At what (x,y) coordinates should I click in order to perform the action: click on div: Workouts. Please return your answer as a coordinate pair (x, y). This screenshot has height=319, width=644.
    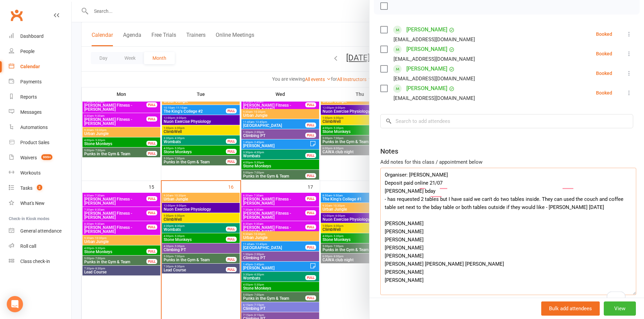
    Looking at the image, I should click on (30, 173).